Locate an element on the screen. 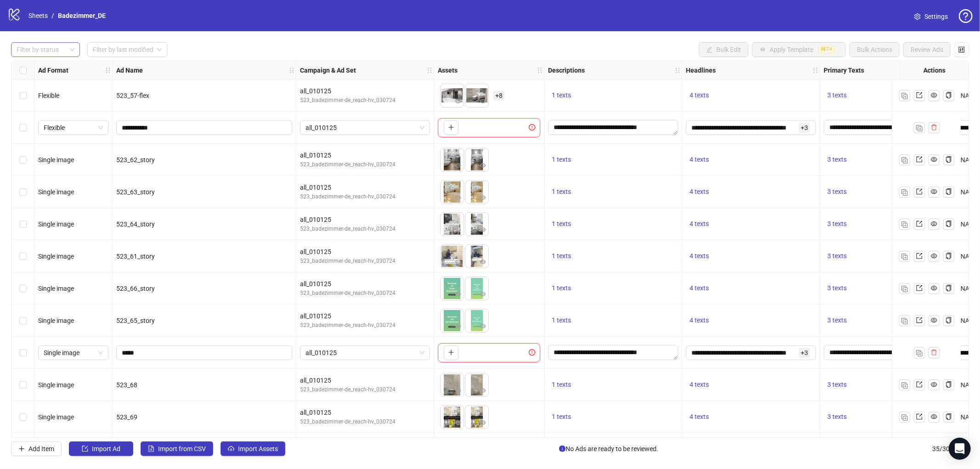 The image size is (980, 469). div: Select all rows is located at coordinates (23, 70).